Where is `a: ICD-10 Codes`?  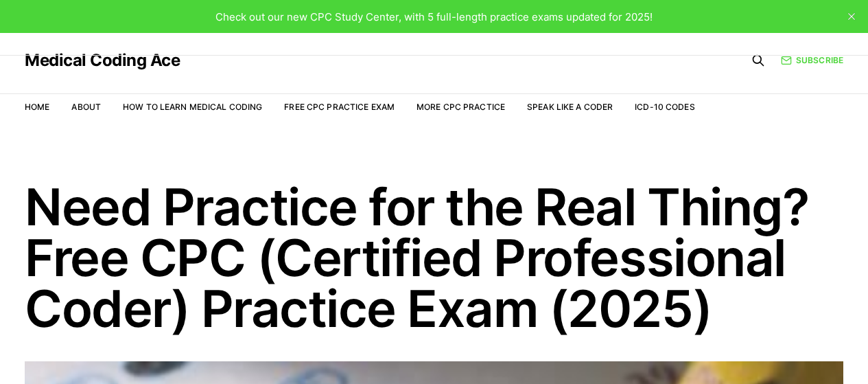 a: ICD-10 Codes is located at coordinates (664, 106).